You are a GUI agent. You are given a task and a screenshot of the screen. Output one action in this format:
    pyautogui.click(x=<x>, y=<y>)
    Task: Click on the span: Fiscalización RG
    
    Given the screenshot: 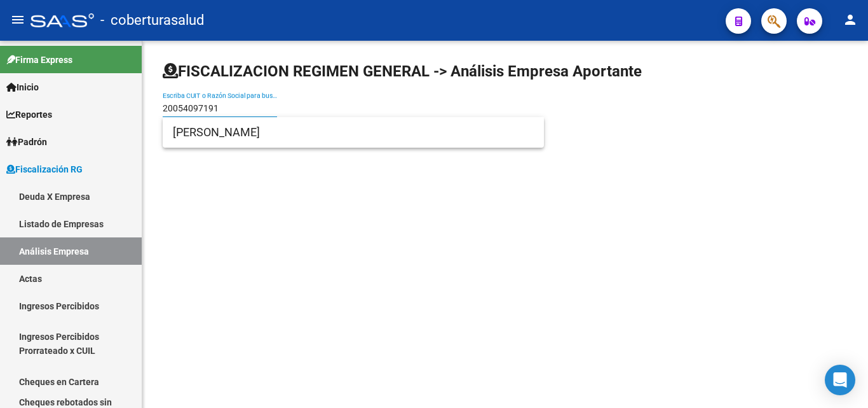 What is the action you would take?
    pyautogui.click(x=44, y=169)
    